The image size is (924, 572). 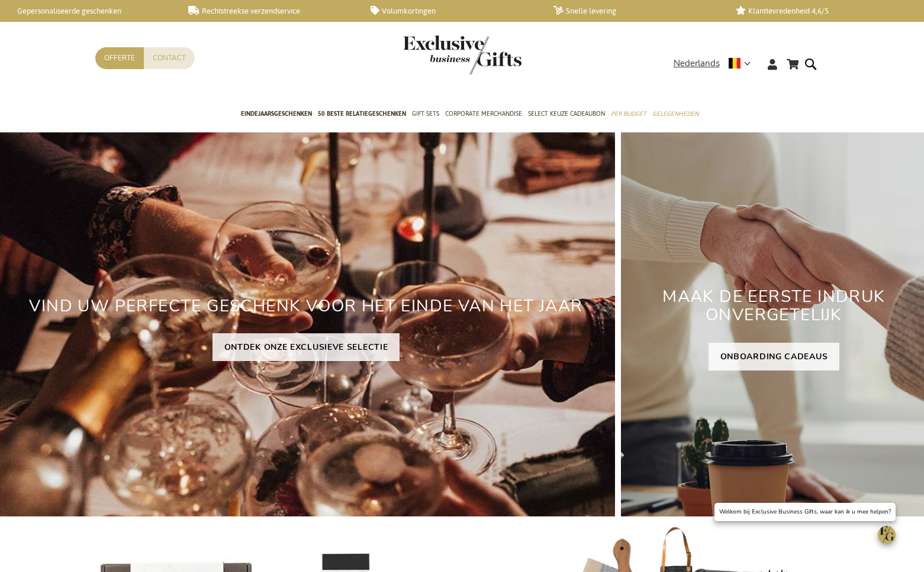 I want to click on img: Exclusive Business gifts logo, so click(x=462, y=55).